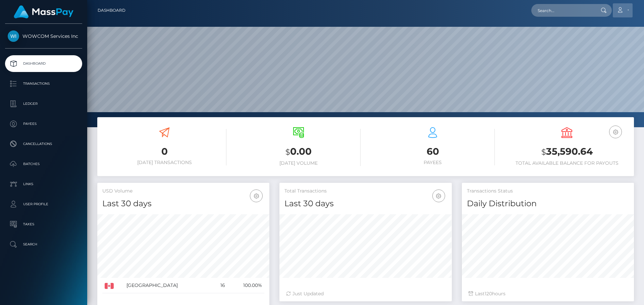  I want to click on p: Links, so click(43, 185).